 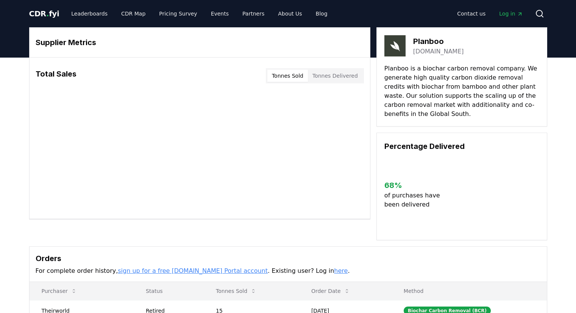 I want to click on h3: Planboo, so click(x=439, y=41).